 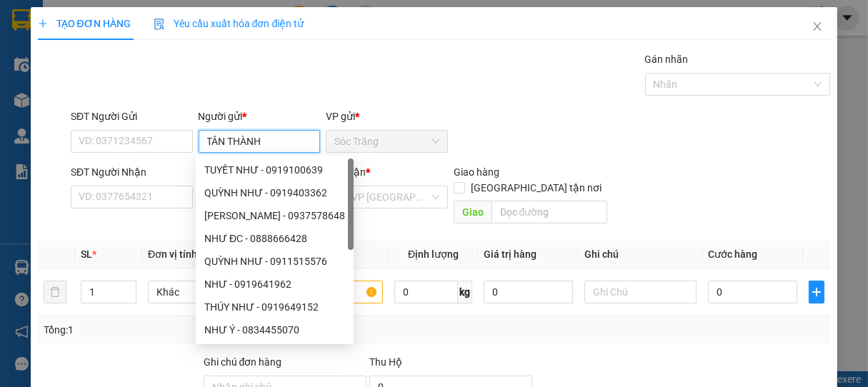 What do you see at coordinates (550, 213) in the screenshot?
I see `input: Dọc đường` at bounding box center [550, 213].